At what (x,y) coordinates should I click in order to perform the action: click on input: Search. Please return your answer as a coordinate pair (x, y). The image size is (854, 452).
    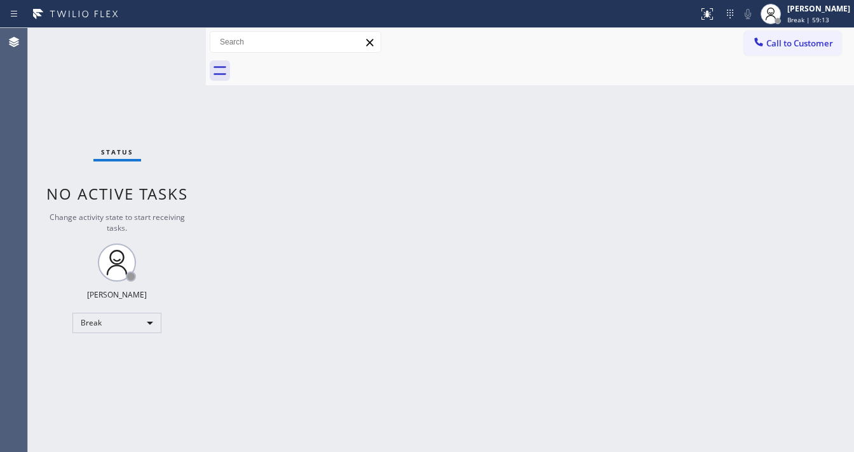
    Looking at the image, I should click on (296, 42).